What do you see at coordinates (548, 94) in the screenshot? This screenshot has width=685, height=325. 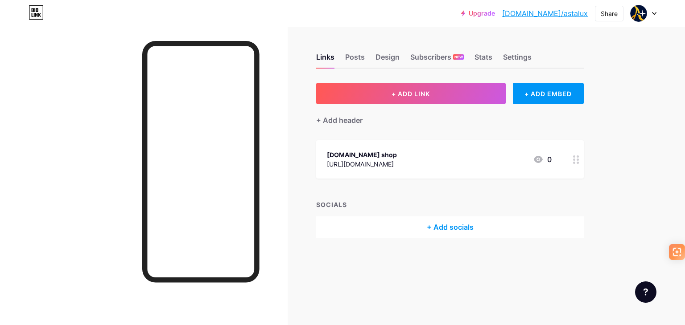 I see `div: + ADD EMBED` at bounding box center [548, 94].